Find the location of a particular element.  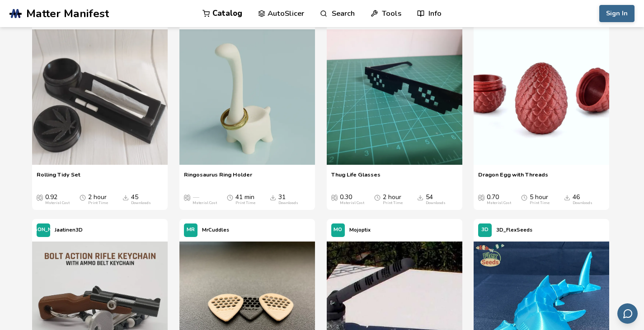

a: Thug Life Glasses is located at coordinates (356, 178).